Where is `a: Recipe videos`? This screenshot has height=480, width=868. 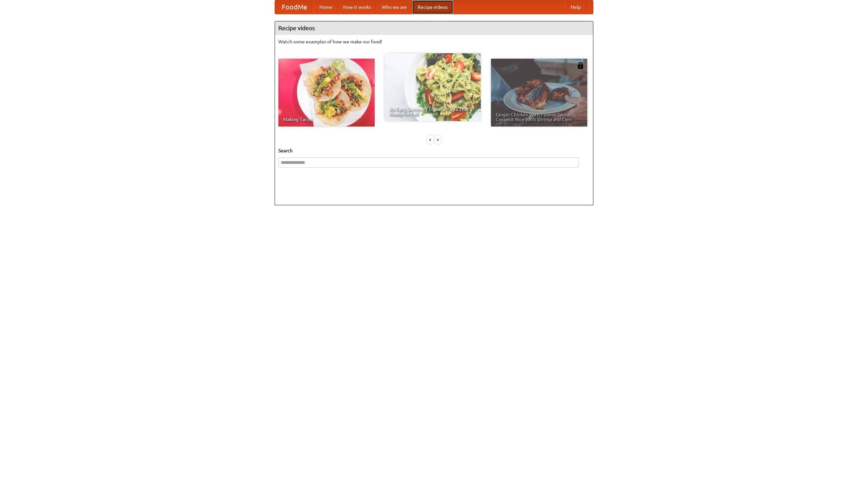
a: Recipe videos is located at coordinates (433, 7).